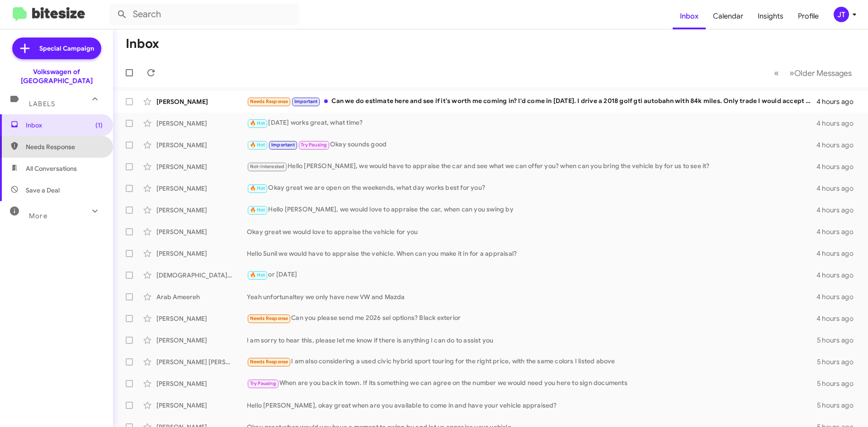 Image resolution: width=868 pixels, height=427 pixels. What do you see at coordinates (42, 190) in the screenshot?
I see `span: Save a Deal` at bounding box center [42, 190].